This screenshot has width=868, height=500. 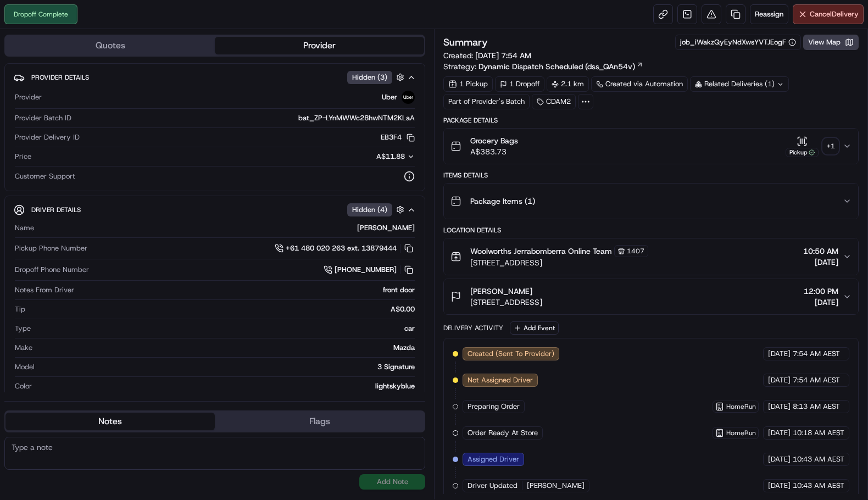 What do you see at coordinates (819, 433) in the screenshot?
I see `span: 10:18 AM AEST` at bounding box center [819, 433].